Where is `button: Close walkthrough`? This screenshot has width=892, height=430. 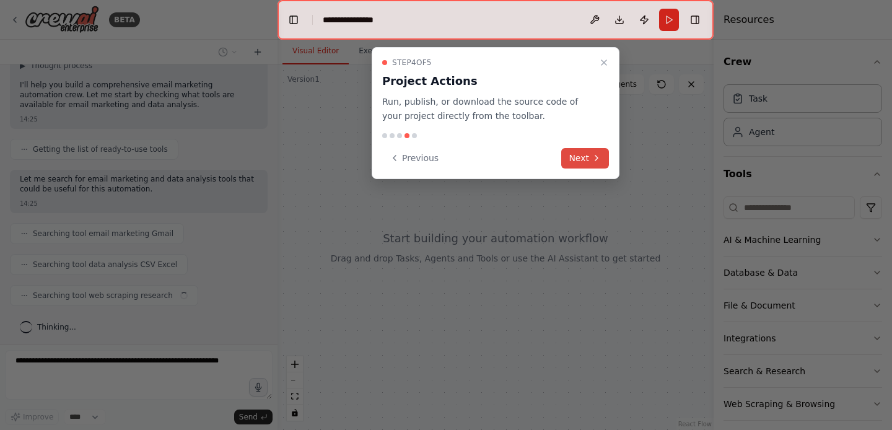 button: Close walkthrough is located at coordinates (604, 63).